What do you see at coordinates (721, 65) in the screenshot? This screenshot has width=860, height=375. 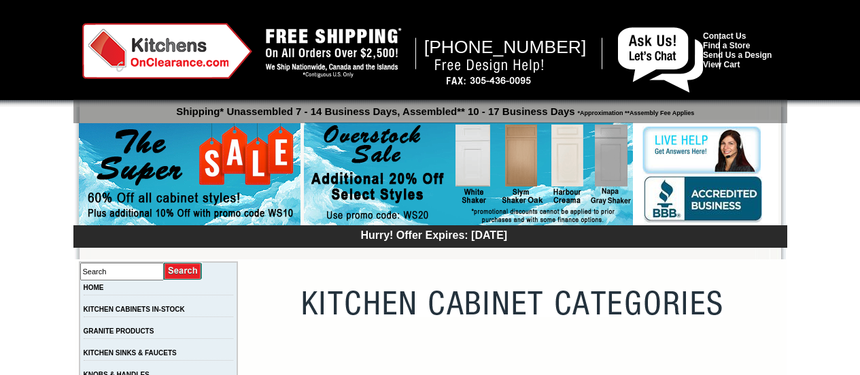 I see `a: View Cart` at bounding box center [721, 65].